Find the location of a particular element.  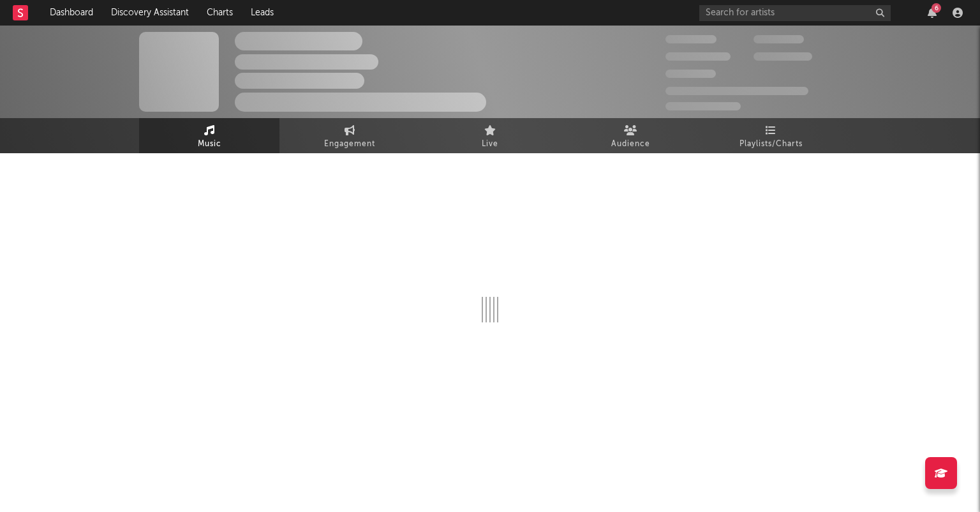

a: Audience is located at coordinates (630, 135).